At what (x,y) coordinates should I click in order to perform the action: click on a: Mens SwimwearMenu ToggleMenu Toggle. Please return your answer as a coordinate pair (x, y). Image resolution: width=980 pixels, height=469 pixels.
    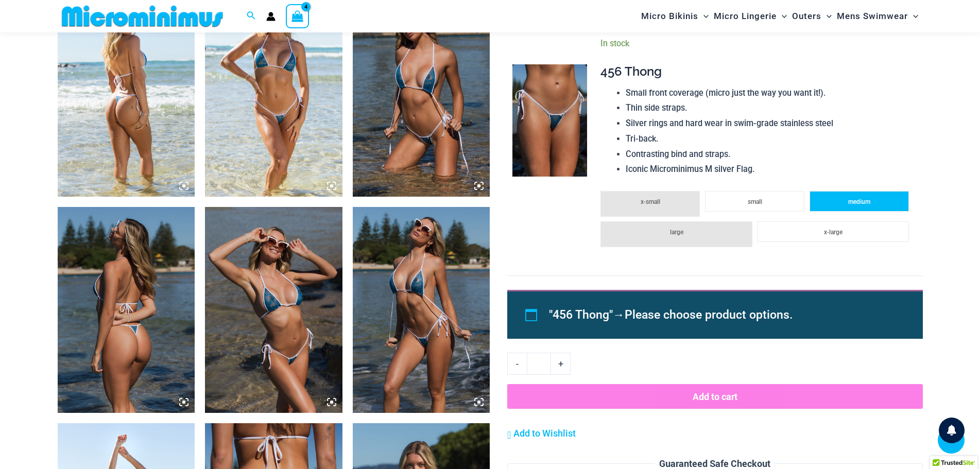
    Looking at the image, I should click on (877, 16).